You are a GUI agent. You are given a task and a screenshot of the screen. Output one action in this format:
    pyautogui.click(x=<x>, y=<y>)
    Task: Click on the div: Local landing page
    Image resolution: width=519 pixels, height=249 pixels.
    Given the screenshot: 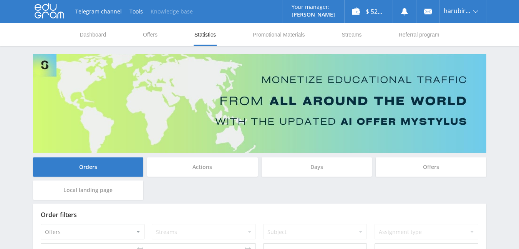 What is the action you would take?
    pyautogui.click(x=88, y=190)
    